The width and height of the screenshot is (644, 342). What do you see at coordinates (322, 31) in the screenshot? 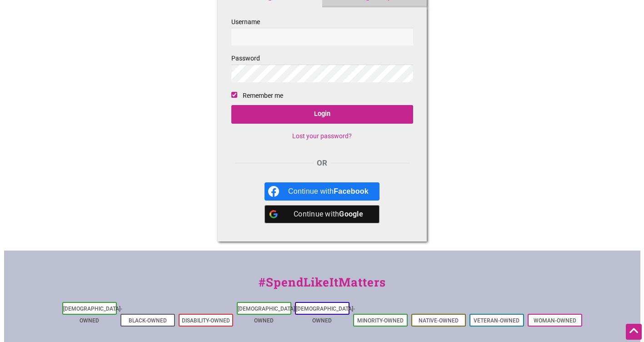
I see `label: Username` at bounding box center [322, 31].